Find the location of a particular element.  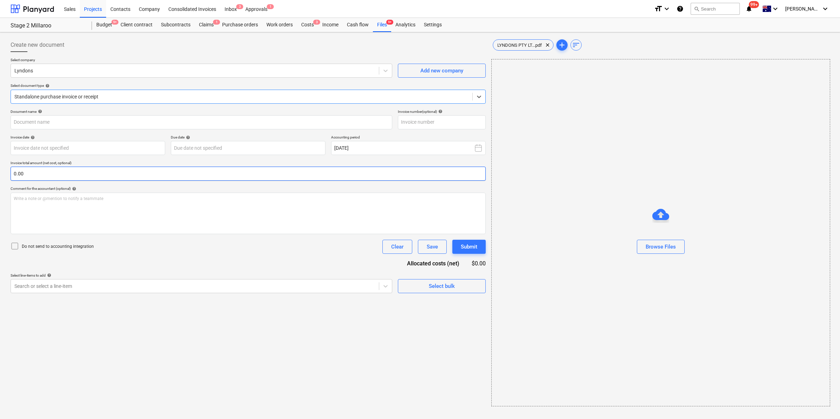

button: Clear is located at coordinates (397, 247).